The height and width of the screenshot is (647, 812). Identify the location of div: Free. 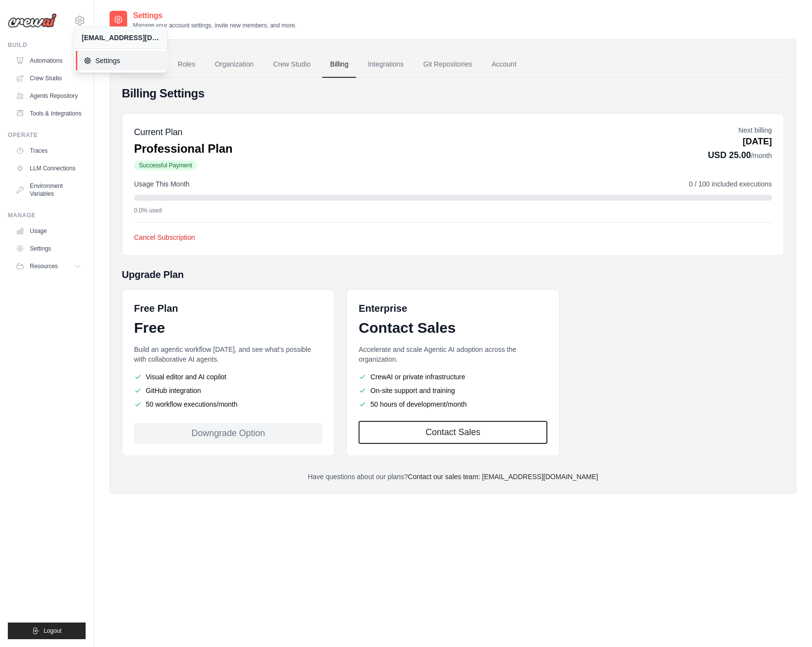
(228, 328).